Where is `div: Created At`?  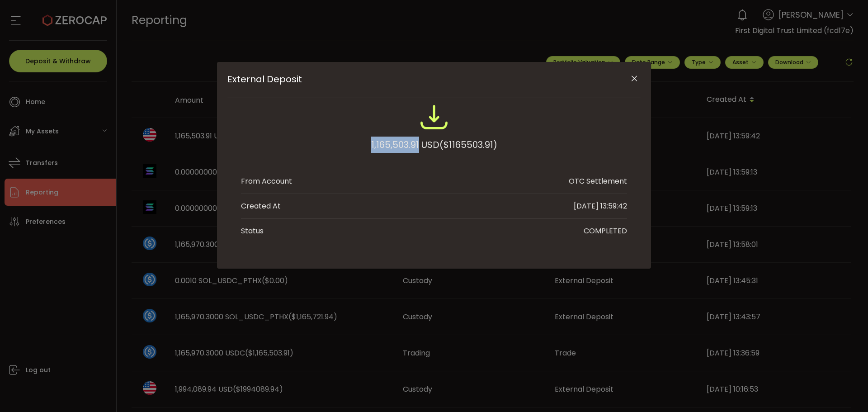 div: Created At is located at coordinates (261, 207).